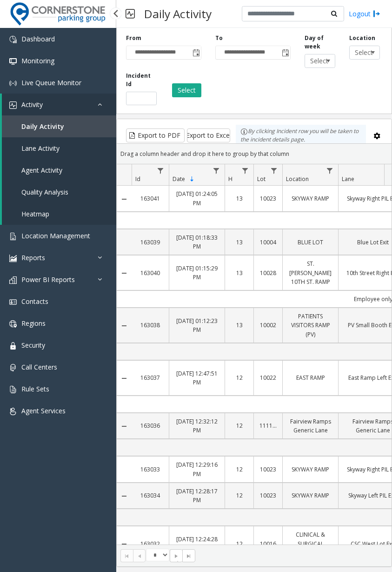  What do you see at coordinates (310, 543) in the screenshot?
I see `a: CLINICAL & SURGICAL CENTER (CSC)` at bounding box center [310, 543].